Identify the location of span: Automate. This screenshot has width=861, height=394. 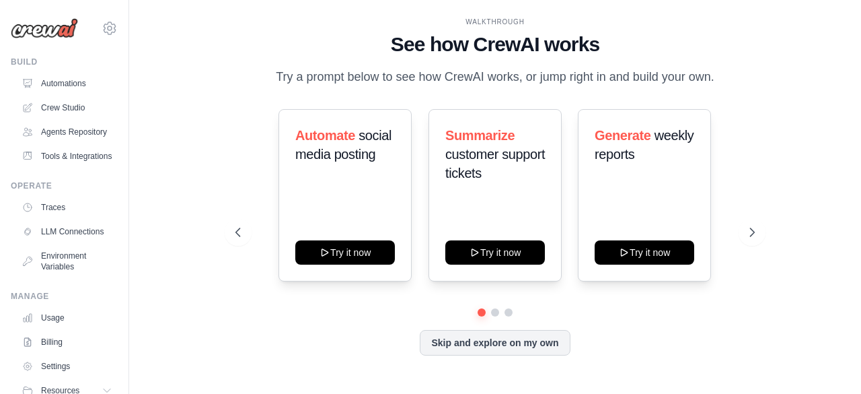
(325, 135).